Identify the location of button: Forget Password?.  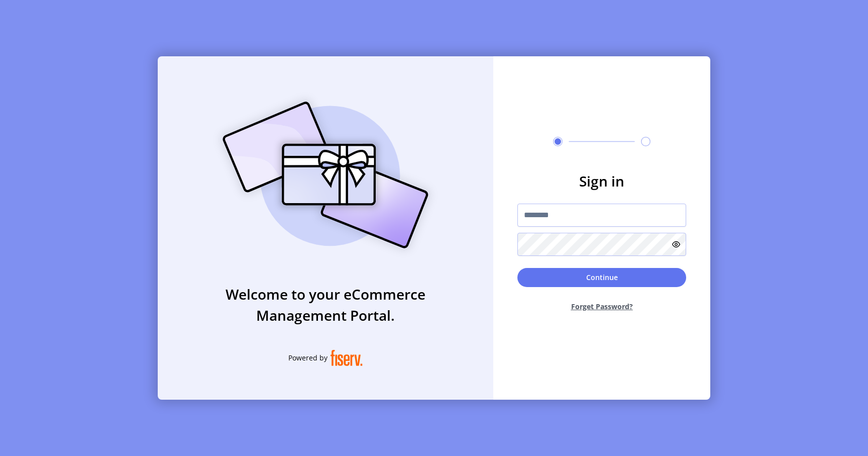
(602, 306).